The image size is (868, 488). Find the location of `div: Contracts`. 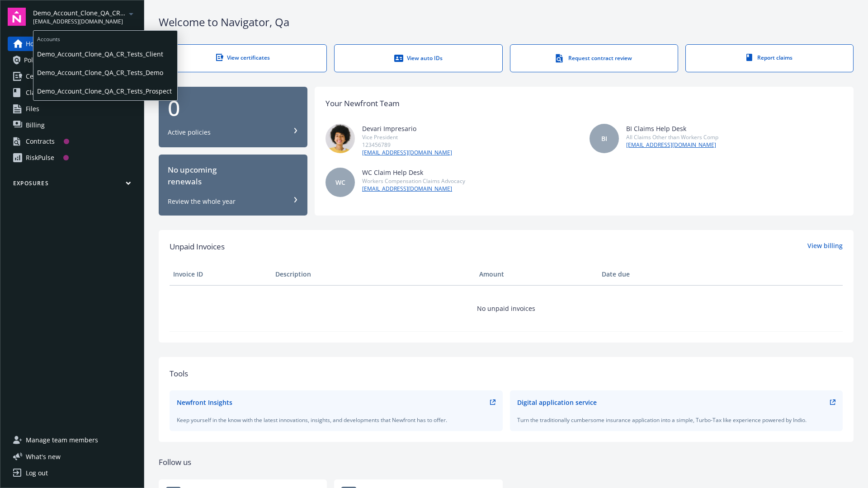

div: Contracts is located at coordinates (40, 141).